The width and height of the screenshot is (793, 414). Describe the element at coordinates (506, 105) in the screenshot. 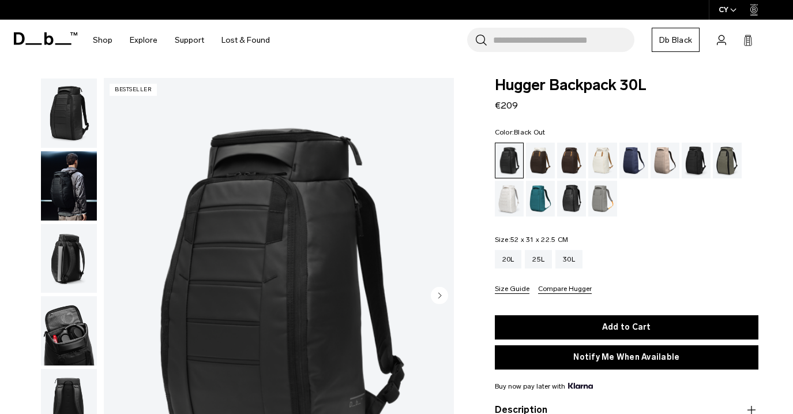

I see `span: €209` at that location.